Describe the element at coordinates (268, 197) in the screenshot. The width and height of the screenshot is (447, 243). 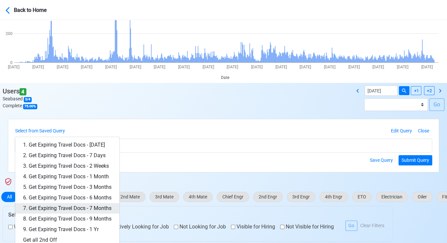
I see `button: 2nd Engr` at that location.